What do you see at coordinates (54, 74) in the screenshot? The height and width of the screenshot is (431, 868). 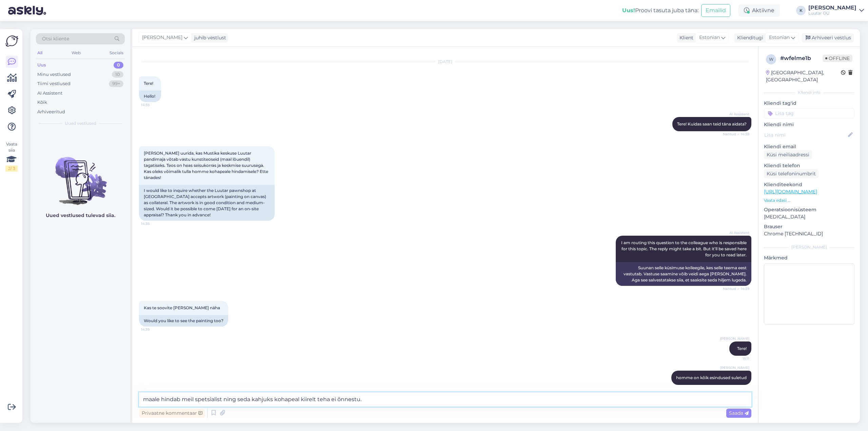 I see `div: Minu vestlused` at bounding box center [54, 74].